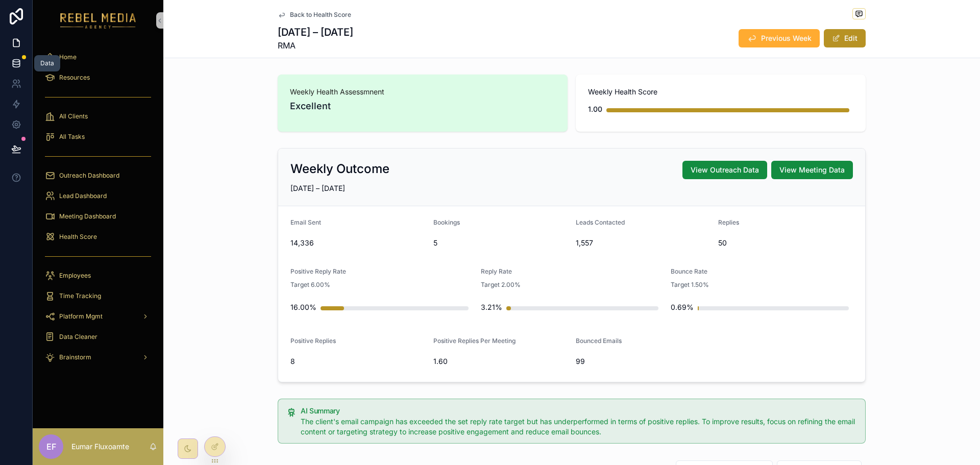 The image size is (980, 465). What do you see at coordinates (643, 361) in the screenshot?
I see `span: 99` at bounding box center [643, 361].